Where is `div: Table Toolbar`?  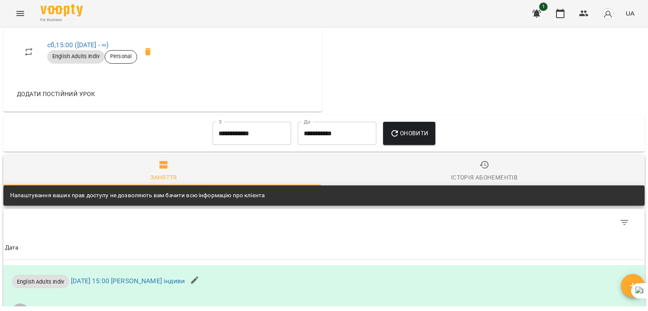
div: Table Toolbar is located at coordinates (324, 223).